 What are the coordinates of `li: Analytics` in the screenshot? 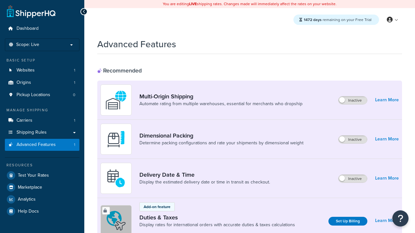 It's located at (42, 200).